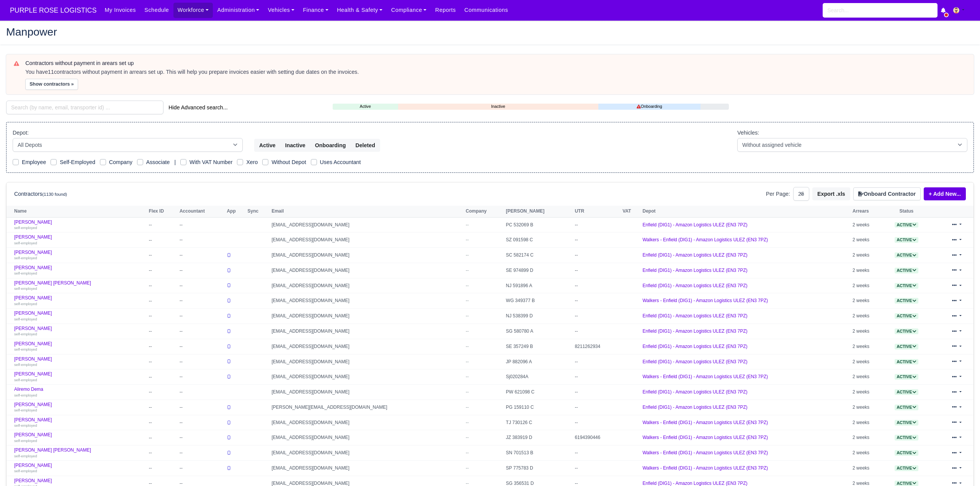  Describe the element at coordinates (597, 438) in the screenshot. I see `td: 6194390446` at that location.